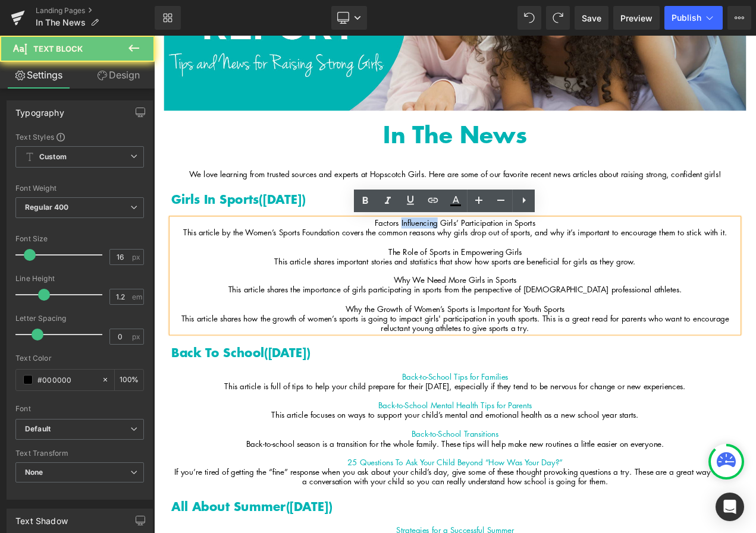 Image resolution: width=756 pixels, height=533 pixels. I want to click on a: Design, so click(118, 75).